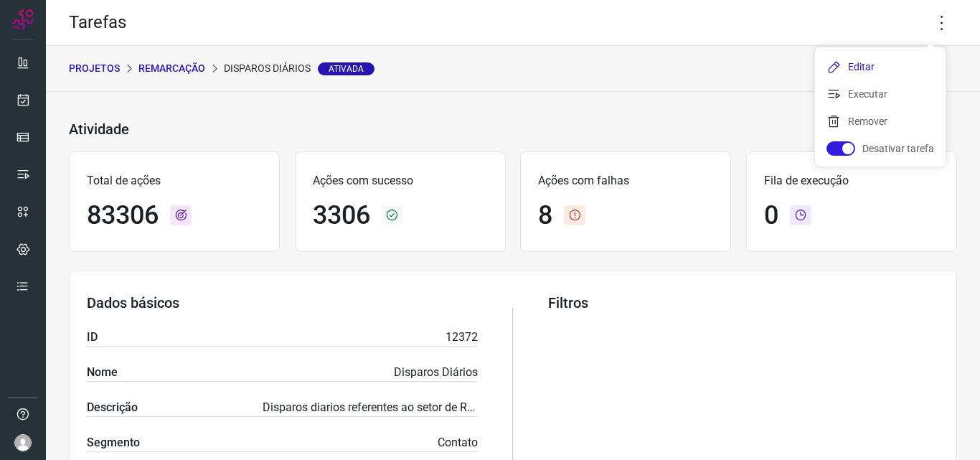 The height and width of the screenshot is (460, 980). What do you see at coordinates (23, 442) in the screenshot?
I see `img: avatar-user-boy.jpg` at bounding box center [23, 442].